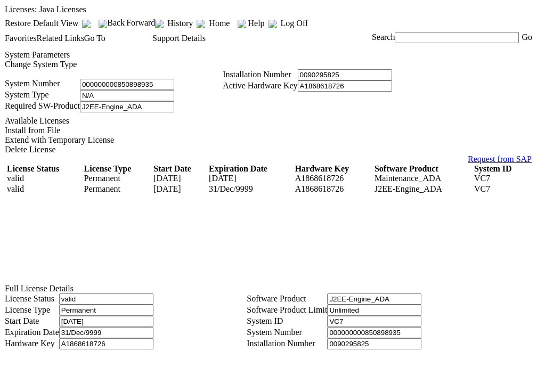 The image size is (537, 392). What do you see at coordinates (42, 105) in the screenshot?
I see `span: Required SW-Product` at bounding box center [42, 105].